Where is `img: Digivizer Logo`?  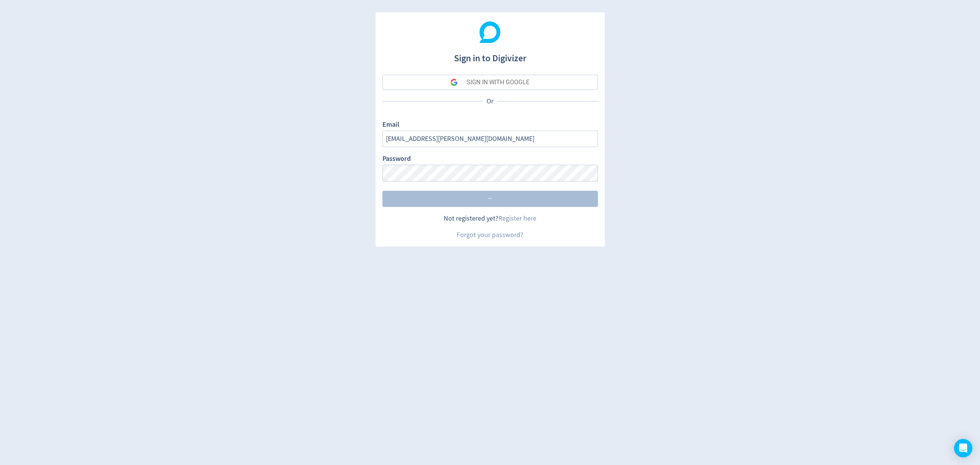 img: Digivizer Logo is located at coordinates (490, 32).